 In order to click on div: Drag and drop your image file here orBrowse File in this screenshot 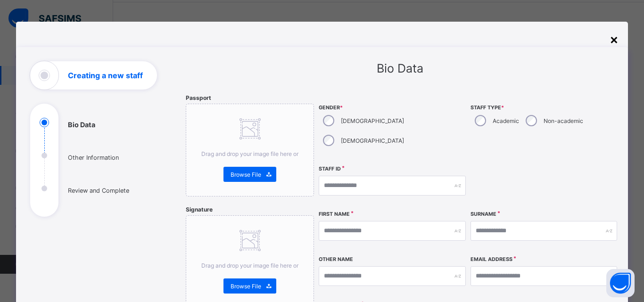, I will do `click(250, 150)`.